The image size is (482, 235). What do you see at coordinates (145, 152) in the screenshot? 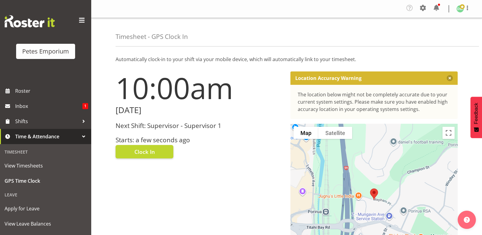
I see `button: Clock In` at bounding box center [145, 152].